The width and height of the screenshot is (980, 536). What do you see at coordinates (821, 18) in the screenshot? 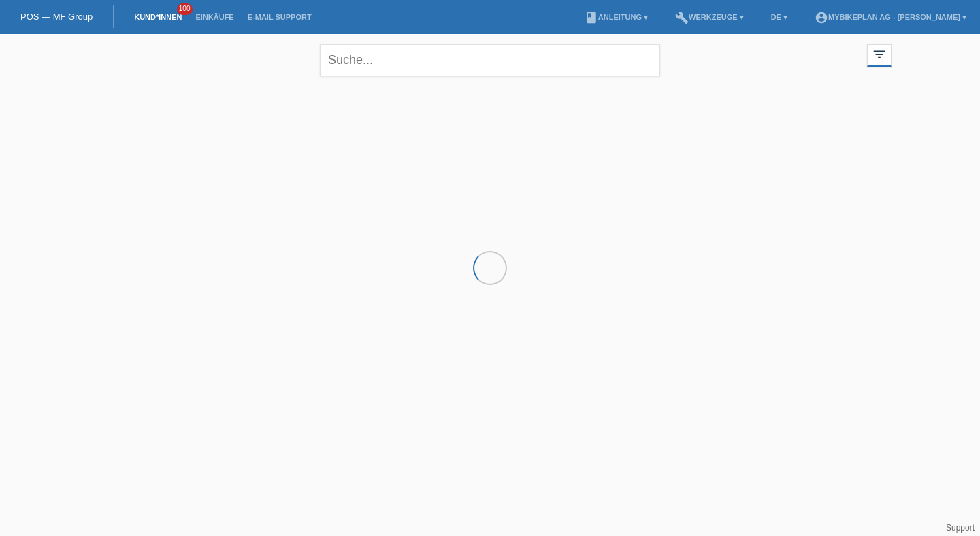
I see `i: account_circle` at bounding box center [821, 18].